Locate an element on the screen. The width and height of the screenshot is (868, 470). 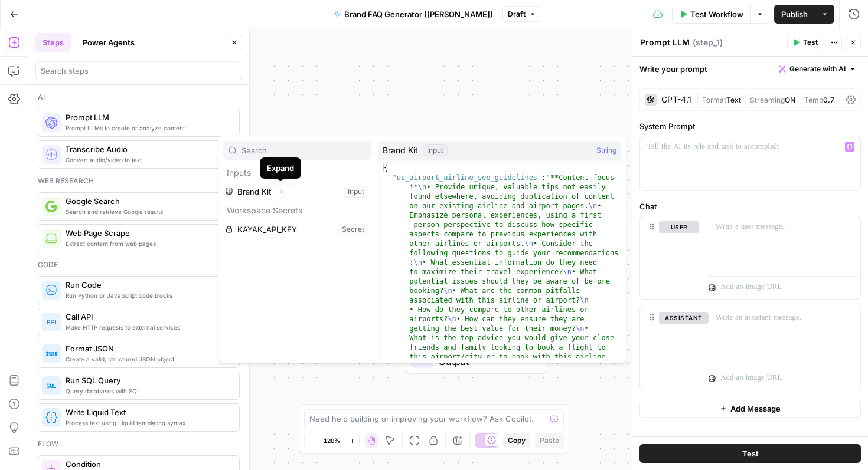
label: System Prompt is located at coordinates (750, 127).